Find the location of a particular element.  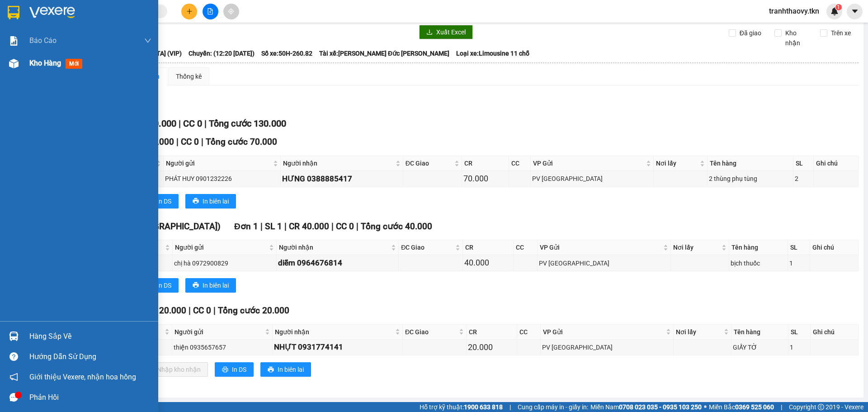

strong: 0708 023 035 - 0935 103 250 is located at coordinates (660, 407).